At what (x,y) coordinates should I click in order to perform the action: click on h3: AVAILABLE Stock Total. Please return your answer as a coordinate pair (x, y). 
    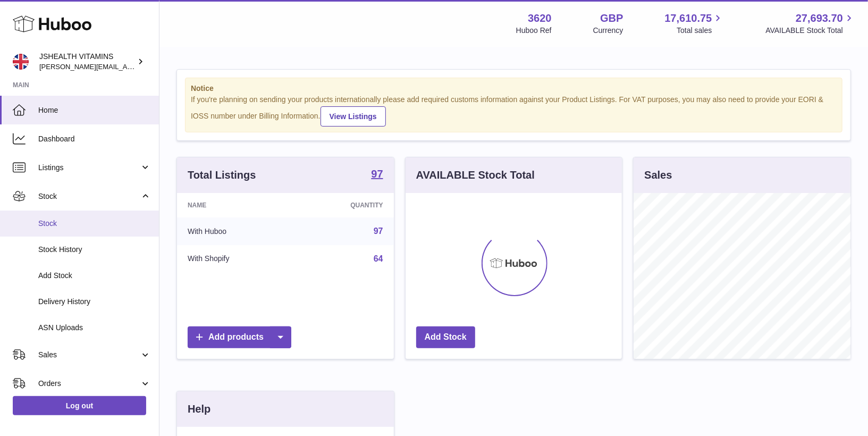
    Looking at the image, I should click on (475, 175).